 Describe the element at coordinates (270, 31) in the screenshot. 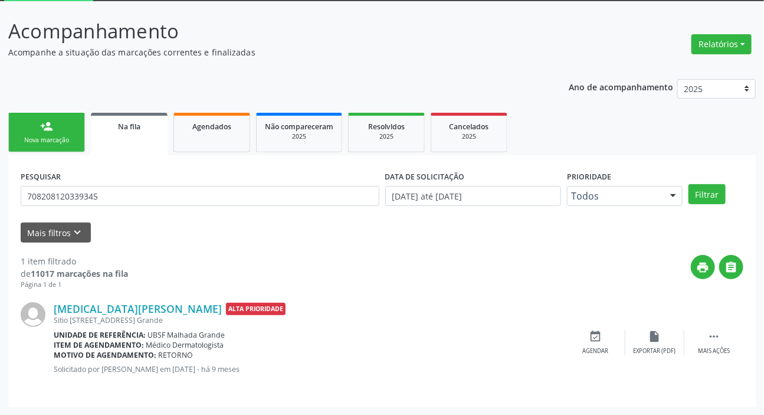

I see `p: Acompanhamento` at that location.